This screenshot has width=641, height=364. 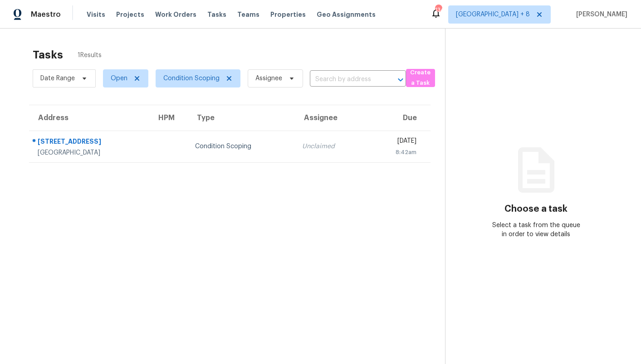 What do you see at coordinates (58, 78) in the screenshot?
I see `span: Date Range` at bounding box center [58, 78].